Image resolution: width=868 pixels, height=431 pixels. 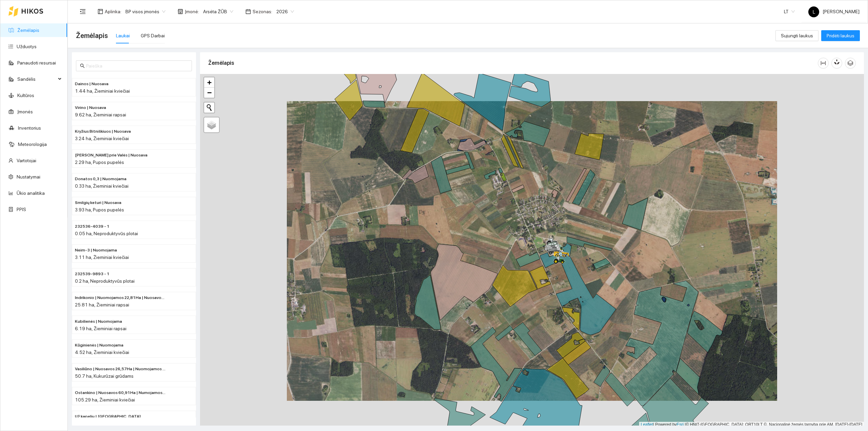 I want to click on span: Pridėti laukus, so click(x=840, y=36).